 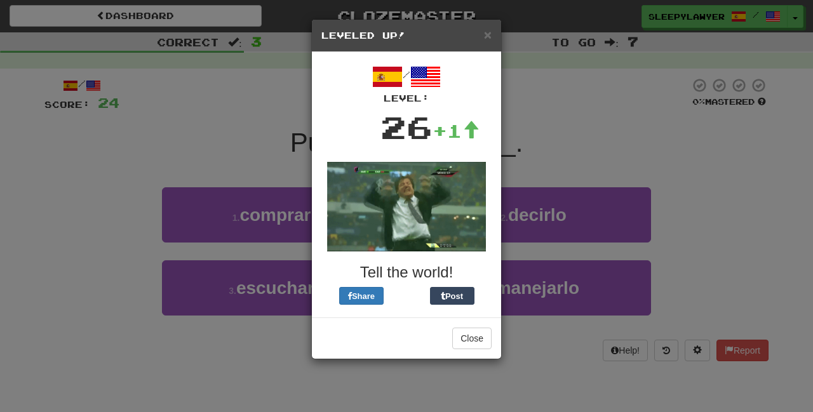 I want to click on h5: Leveled Up!, so click(x=407, y=36).